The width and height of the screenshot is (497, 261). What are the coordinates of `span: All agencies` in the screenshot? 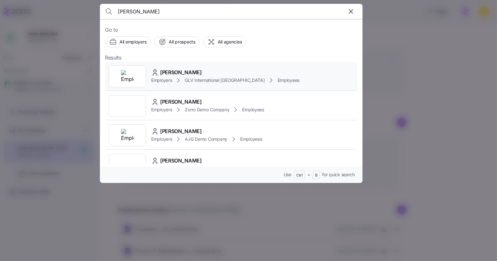 It's located at (230, 42).